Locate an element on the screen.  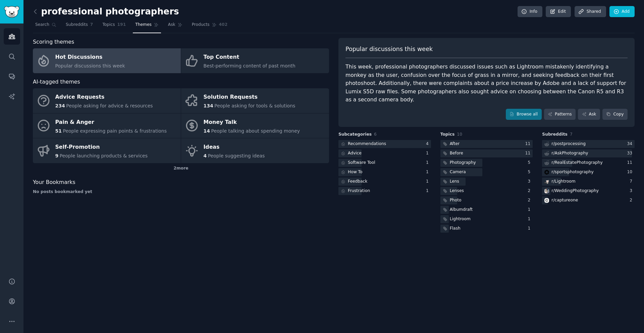
span: Search is located at coordinates (42, 25).